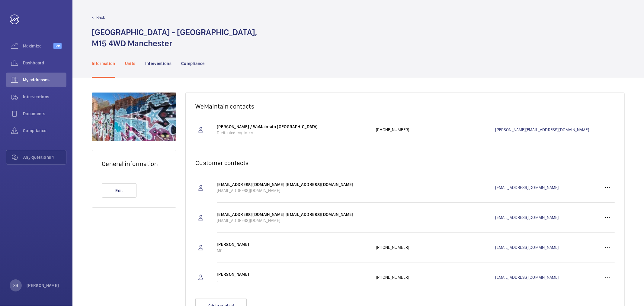 The width and height of the screenshot is (644, 306). What do you see at coordinates (104, 63) in the screenshot?
I see `p: Information` at bounding box center [104, 63].